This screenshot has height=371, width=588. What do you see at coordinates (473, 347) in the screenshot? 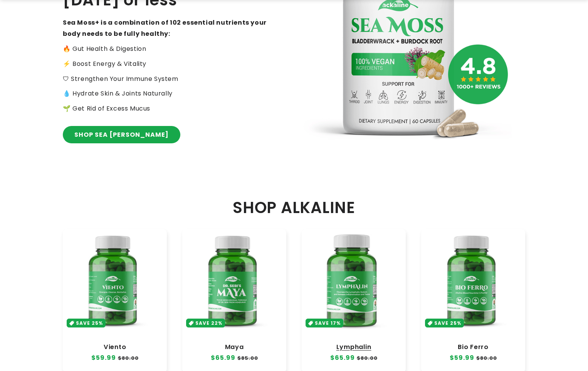
I see `a: Bio Ferro` at bounding box center [473, 347].